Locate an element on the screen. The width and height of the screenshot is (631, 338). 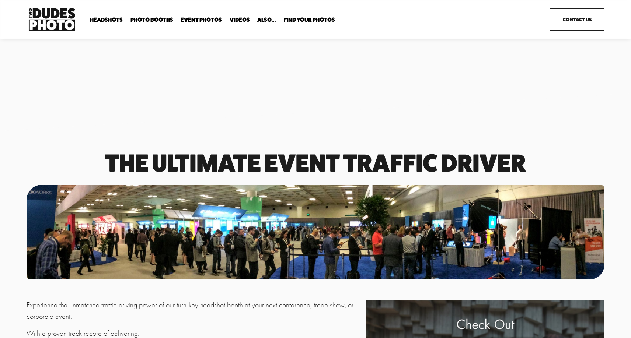
span: Photo Booths is located at coordinates (152, 20).